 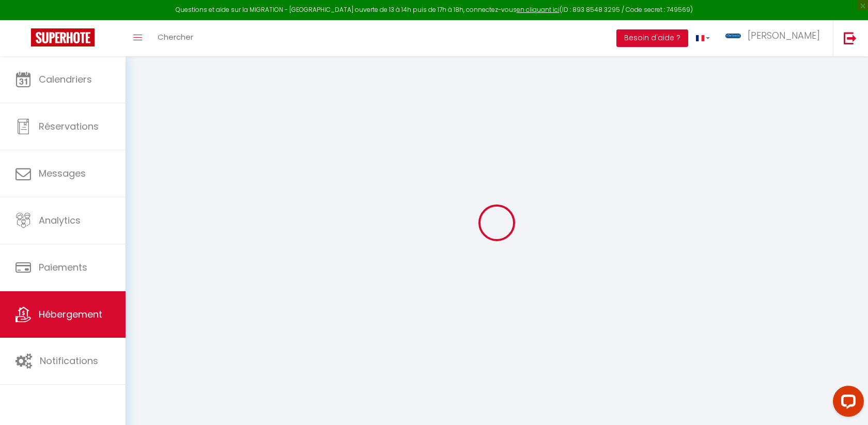 I want to click on span: Paiements, so click(x=63, y=267).